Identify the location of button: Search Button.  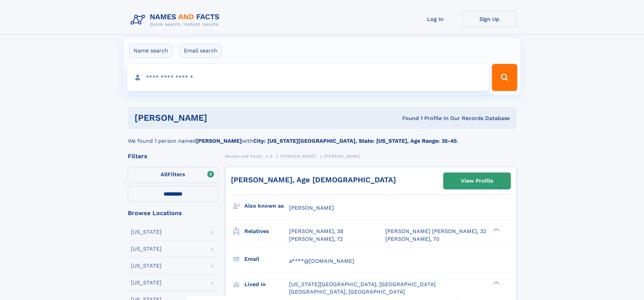
(504, 77).